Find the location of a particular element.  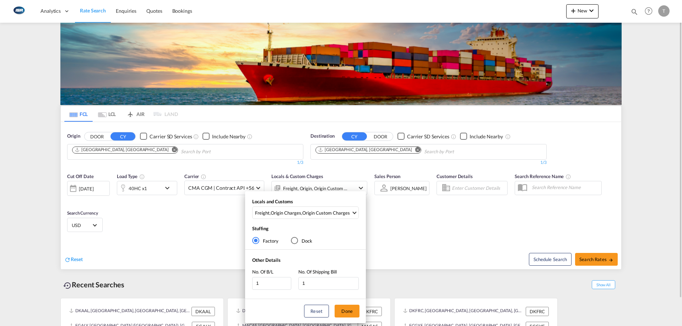

md-radio-button: Dock is located at coordinates (301, 241).